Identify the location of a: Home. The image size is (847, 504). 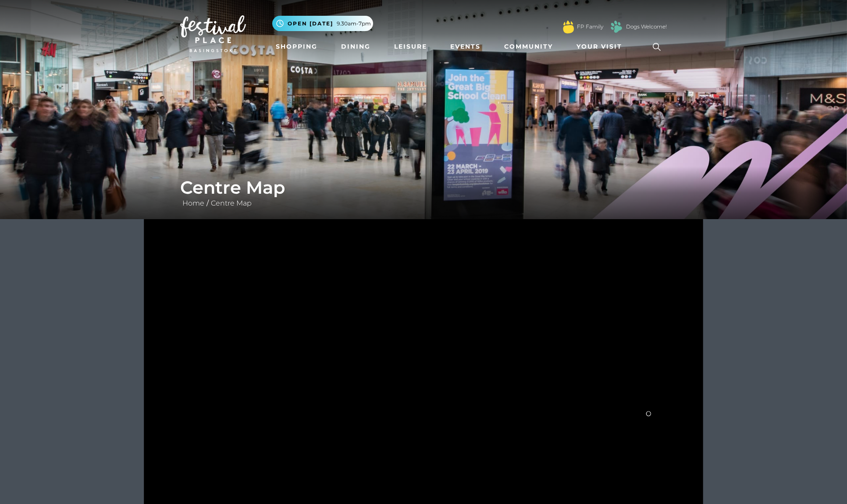
(194, 203).